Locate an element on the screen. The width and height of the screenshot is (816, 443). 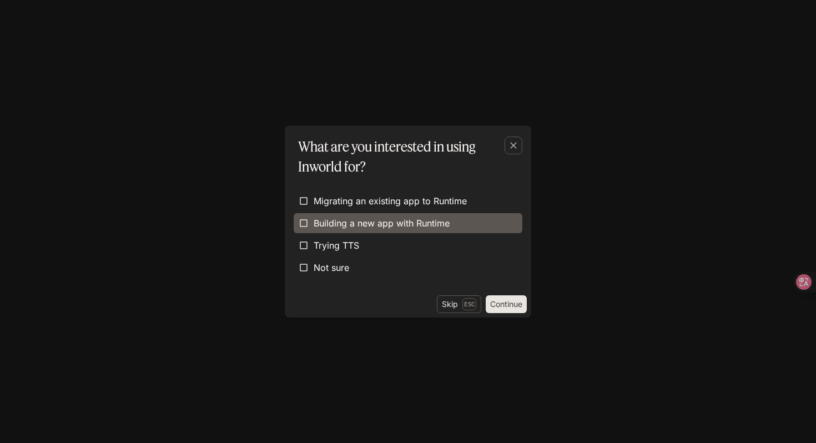
span: Building a new app with Runtime is located at coordinates (382, 223).